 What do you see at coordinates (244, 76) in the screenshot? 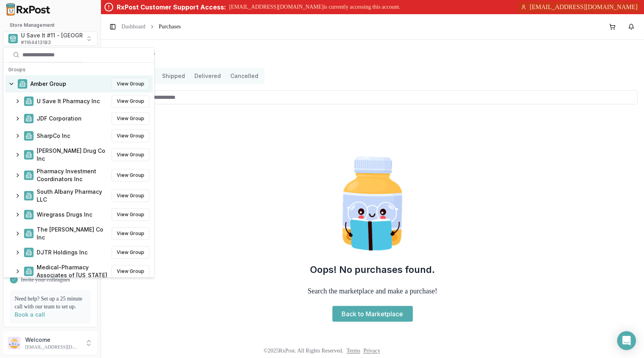
I see `a: Cancelled` at bounding box center [244, 76].